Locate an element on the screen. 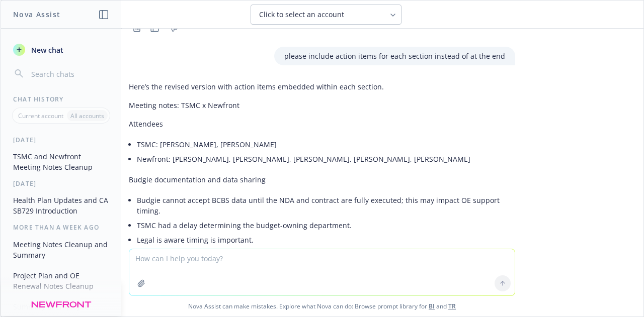 This screenshot has width=644, height=317. button: Meeting Notes Cleanup and Summary is located at coordinates (61, 250).